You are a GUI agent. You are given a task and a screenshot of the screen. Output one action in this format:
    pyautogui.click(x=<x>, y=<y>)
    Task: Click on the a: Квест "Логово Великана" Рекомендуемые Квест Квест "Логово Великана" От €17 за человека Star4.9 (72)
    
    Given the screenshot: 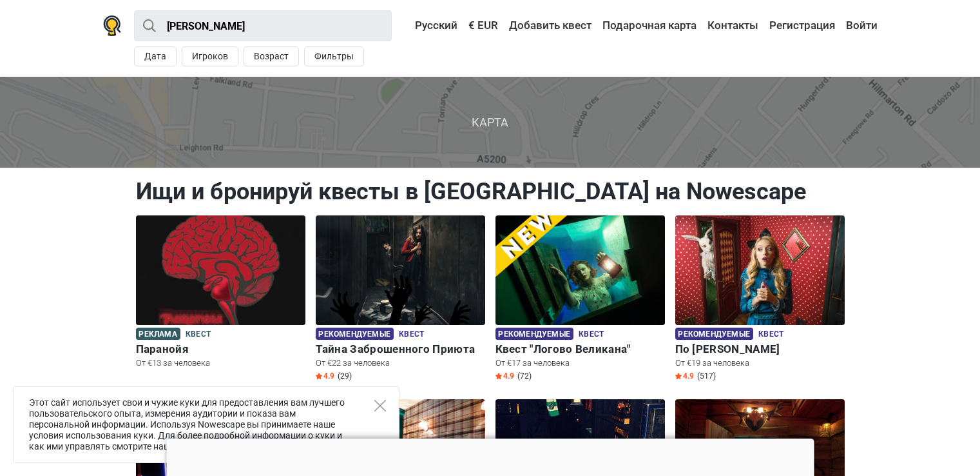 What is the action you would take?
    pyautogui.click(x=580, y=299)
    